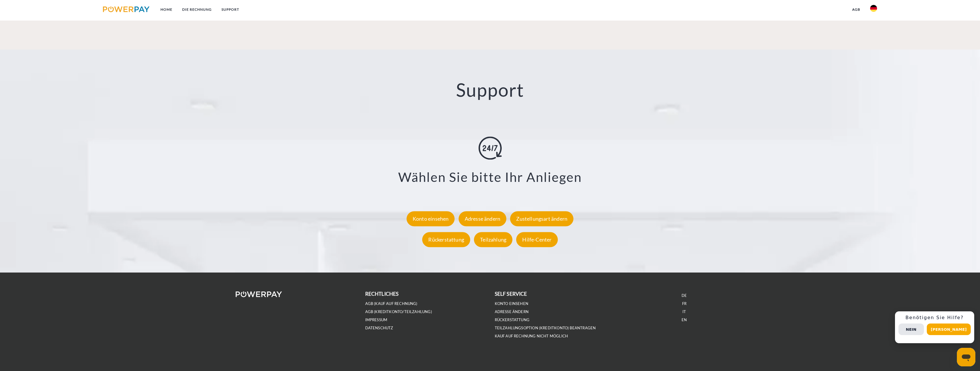  Describe the element at coordinates (684, 296) in the screenshot. I see `a: DE` at that location.